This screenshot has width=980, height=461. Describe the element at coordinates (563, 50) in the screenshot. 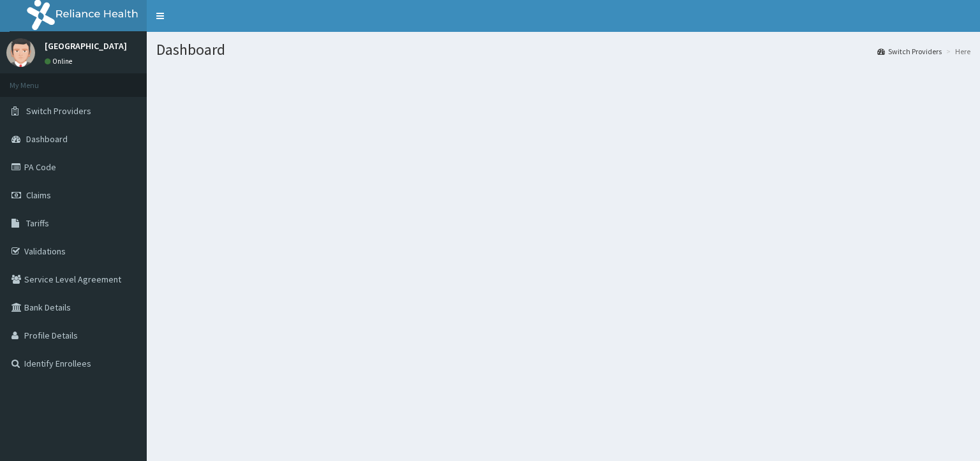

I see `h1: Dashboard` at that location.